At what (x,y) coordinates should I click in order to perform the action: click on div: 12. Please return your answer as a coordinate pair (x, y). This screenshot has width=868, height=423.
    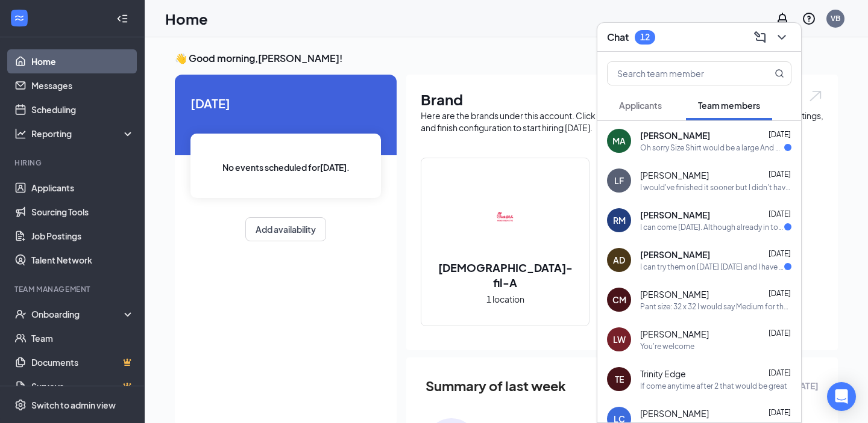
    Looking at the image, I should click on (645, 37).